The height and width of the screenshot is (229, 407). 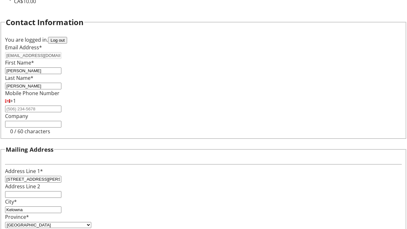 What do you see at coordinates (58, 40) in the screenshot?
I see `button: Log out` at bounding box center [58, 40].